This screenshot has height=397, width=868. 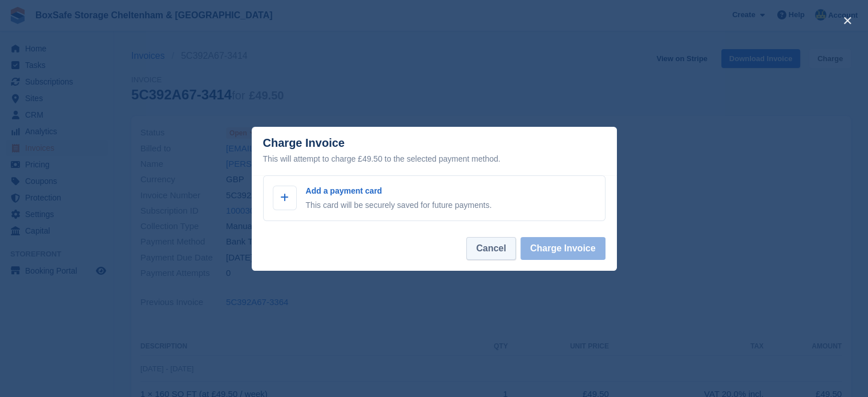 What do you see at coordinates (434, 159) in the screenshot?
I see `div: This will attempt to charge £49.50 to the selected payment method.` at bounding box center [434, 159].